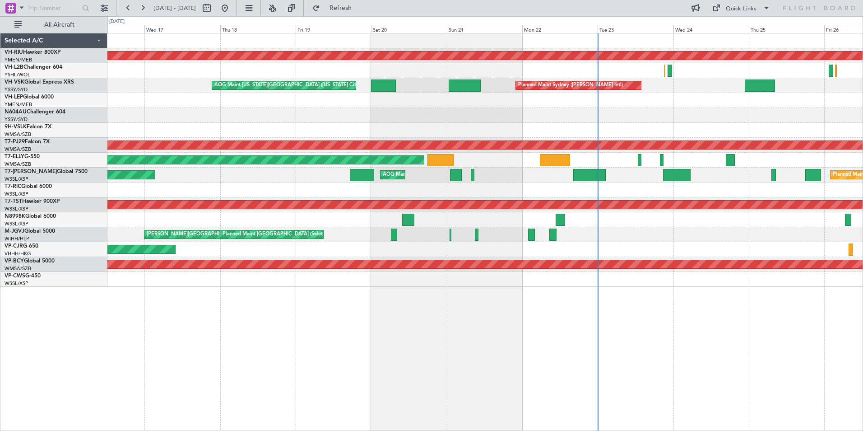 The image size is (863, 431). What do you see at coordinates (13, 201) in the screenshot?
I see `span: T7-TST` at bounding box center [13, 201].